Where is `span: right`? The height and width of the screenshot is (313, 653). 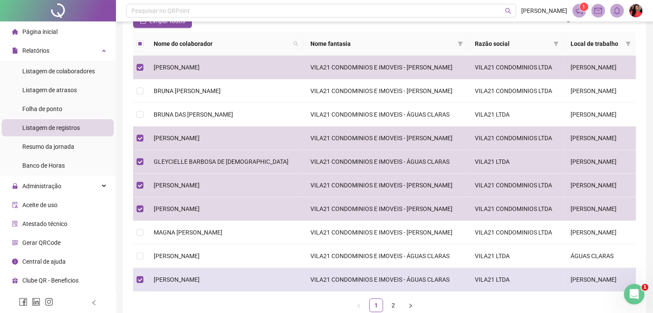
span: right is located at coordinates (410, 306).